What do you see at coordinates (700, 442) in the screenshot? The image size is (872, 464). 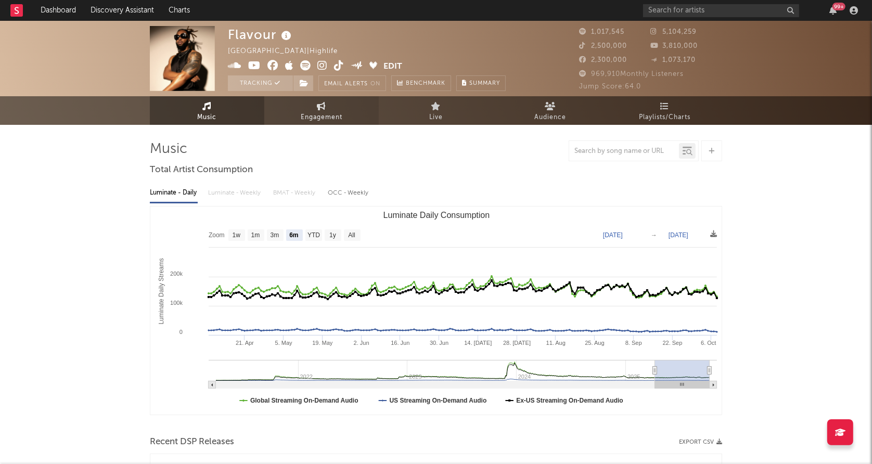 I see `button: Export CSV` at bounding box center [700, 442].